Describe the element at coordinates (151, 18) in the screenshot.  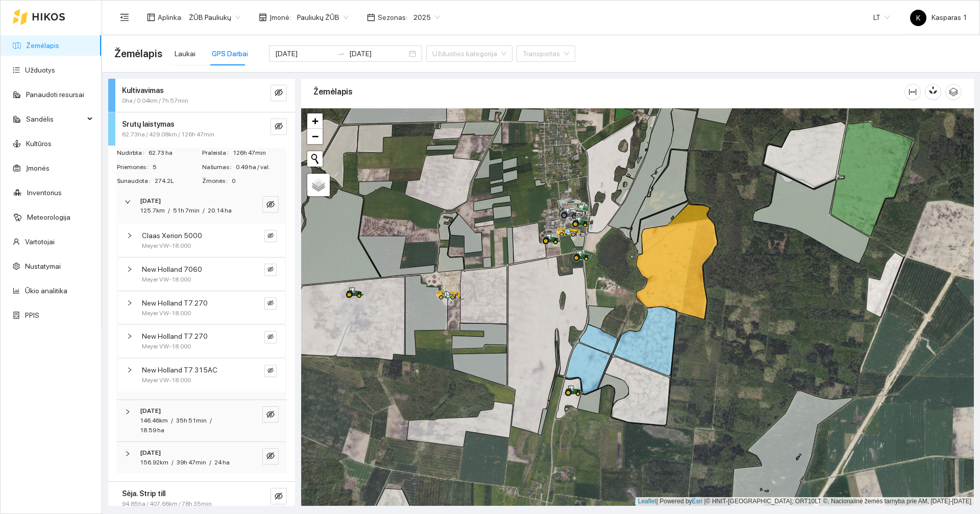
I see `span: layout` at that location.